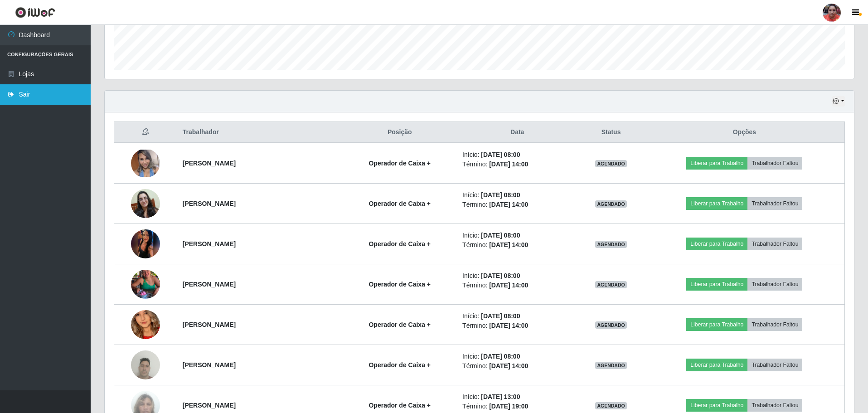  What do you see at coordinates (611, 133) in the screenshot?
I see `th: Status` at bounding box center [611, 133].